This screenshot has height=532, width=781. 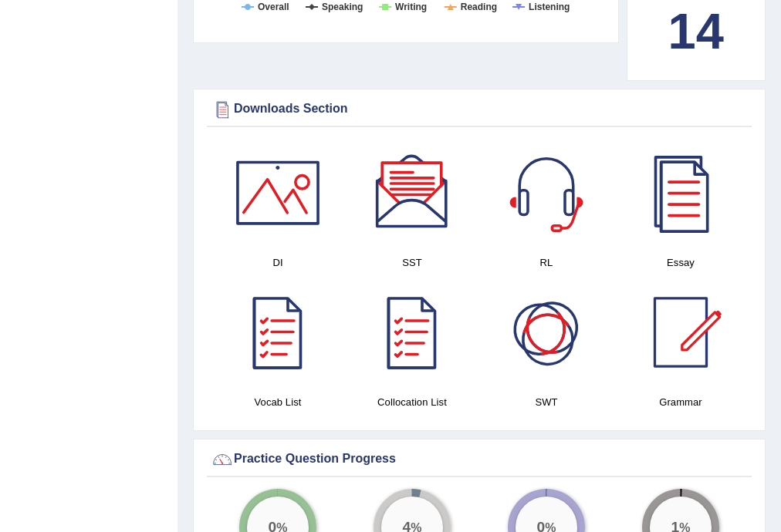 What do you see at coordinates (273, 7) in the screenshot?
I see `tspan: Overall` at bounding box center [273, 7].